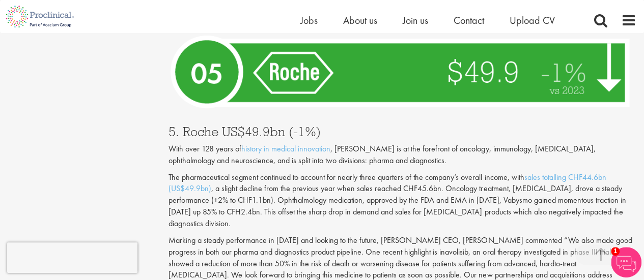 The image size is (644, 280). I want to click on span: Jobs, so click(309, 21).